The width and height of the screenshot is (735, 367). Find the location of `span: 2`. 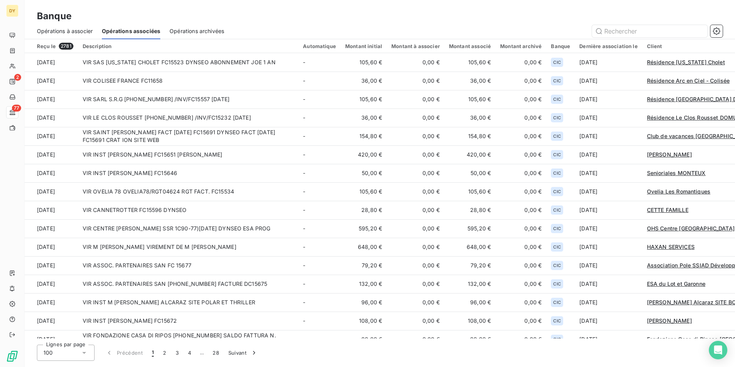

span: 2 is located at coordinates (18, 77).